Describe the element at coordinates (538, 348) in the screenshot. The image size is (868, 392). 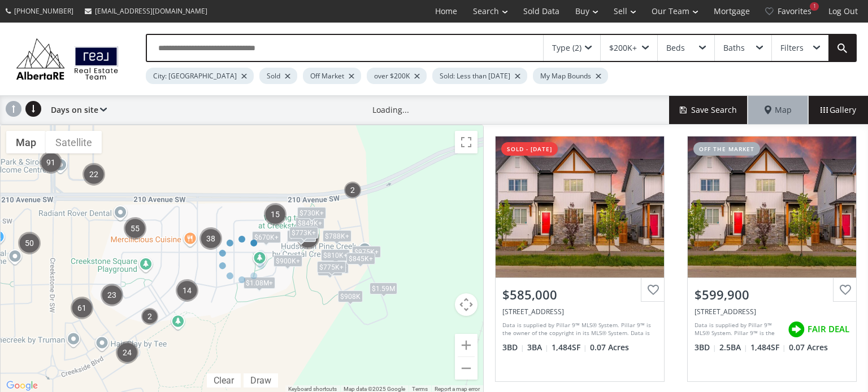
I see `span: 3 BA` at that location.